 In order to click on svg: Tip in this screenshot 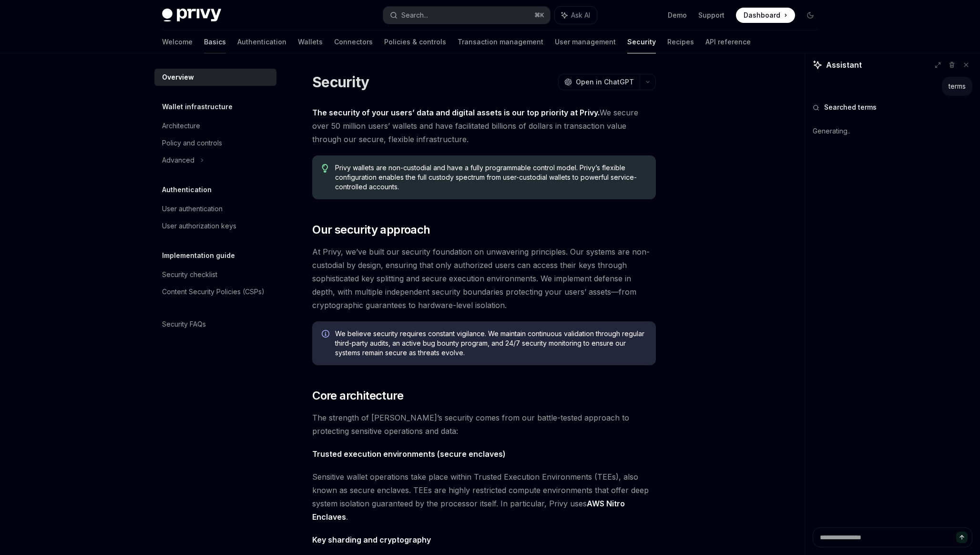, I will do `click(325, 168)`.